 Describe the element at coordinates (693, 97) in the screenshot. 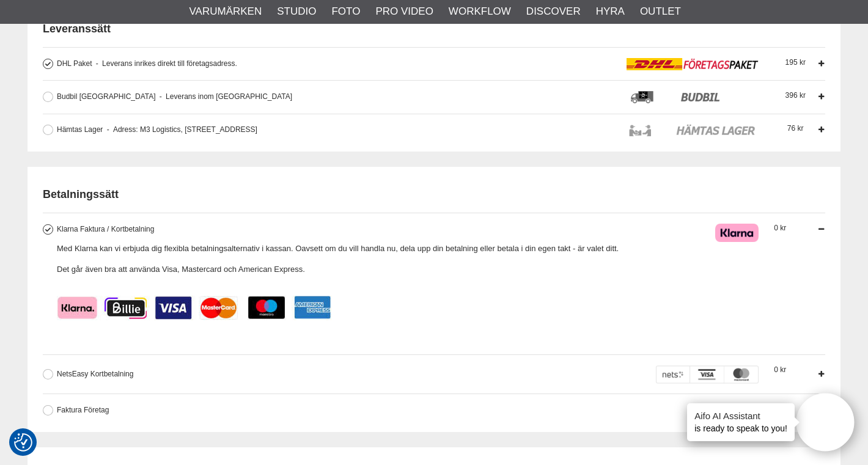

I see `img: icon_budbil_logo.png` at that location.